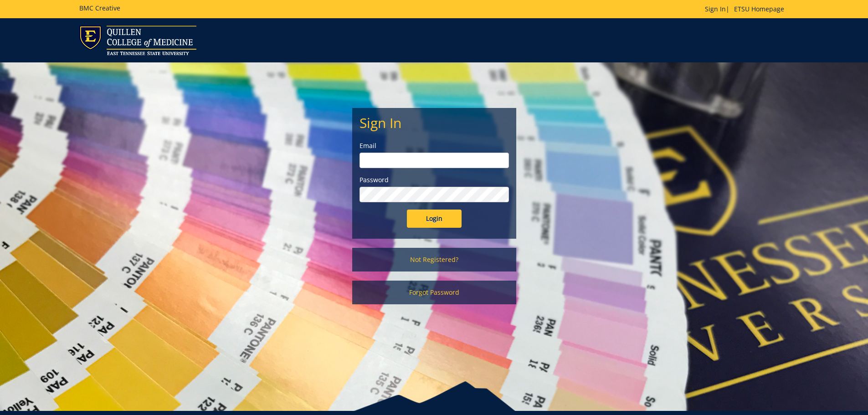 This screenshot has width=868, height=415. Describe the element at coordinates (434, 146) in the screenshot. I see `label: Email` at that location.